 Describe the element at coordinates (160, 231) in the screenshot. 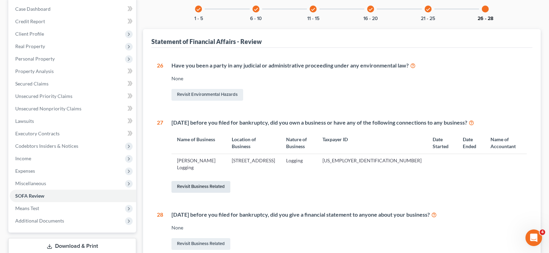

I see `div: 28` at that location.